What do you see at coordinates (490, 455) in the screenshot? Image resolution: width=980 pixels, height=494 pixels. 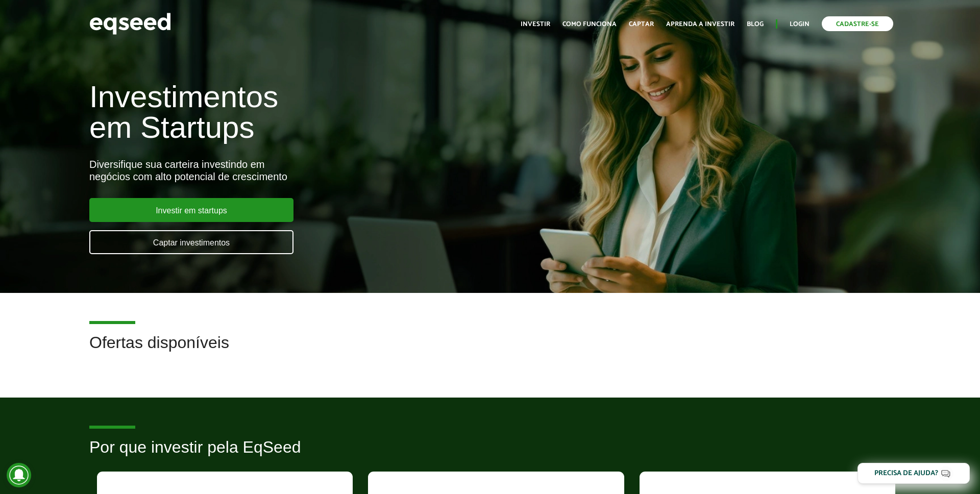 I see `h2: Por que investir pela EqSeed` at bounding box center [490, 455].